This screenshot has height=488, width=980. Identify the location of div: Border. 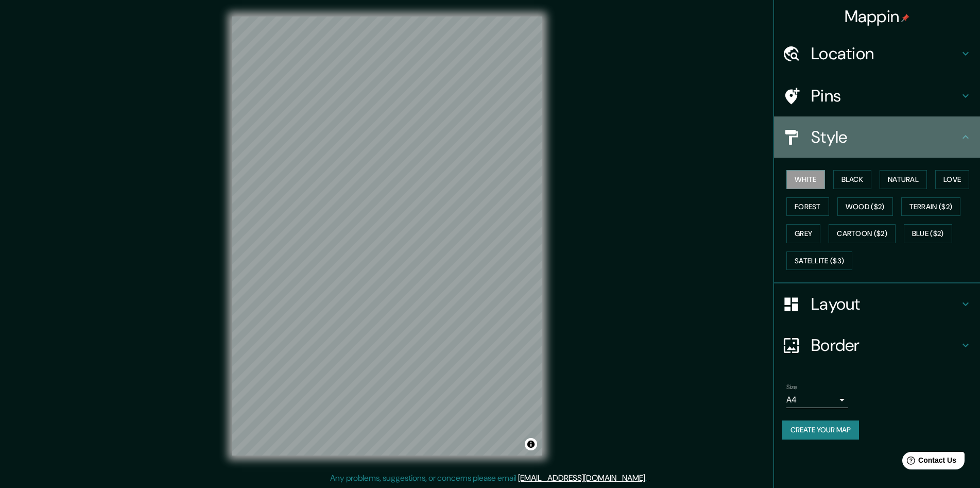
(877, 345).